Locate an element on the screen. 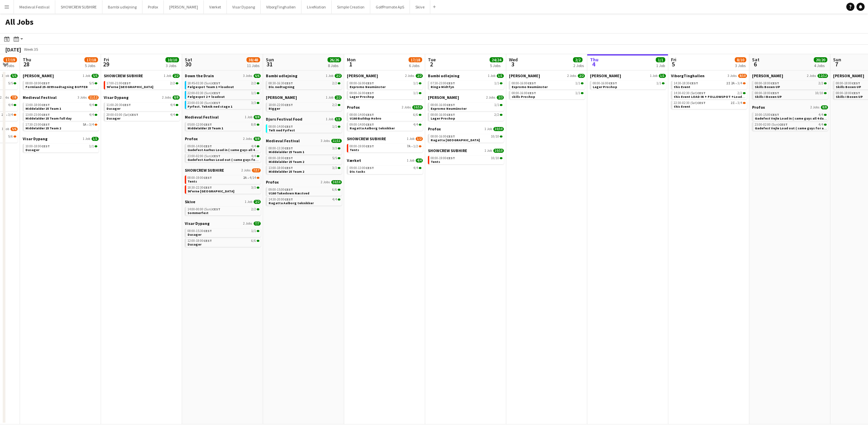 This screenshot has width=868, height=442. span: Medieval Festival is located at coordinates (201, 117).